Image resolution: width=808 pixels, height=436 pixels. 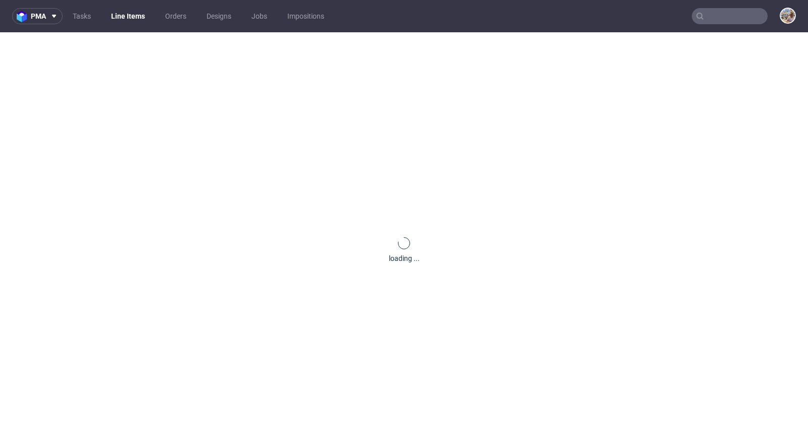 I want to click on a: Line Items, so click(x=128, y=16).